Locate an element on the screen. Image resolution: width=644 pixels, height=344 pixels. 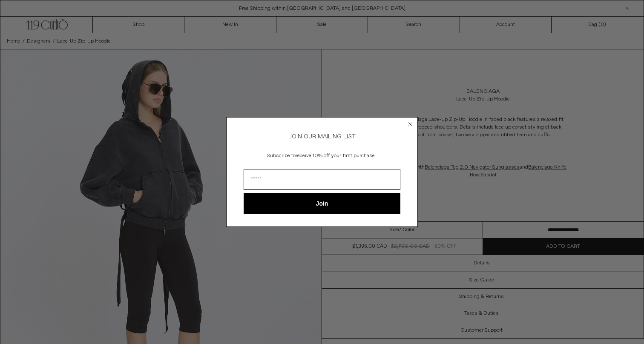
input: Email is located at coordinates (322, 179).